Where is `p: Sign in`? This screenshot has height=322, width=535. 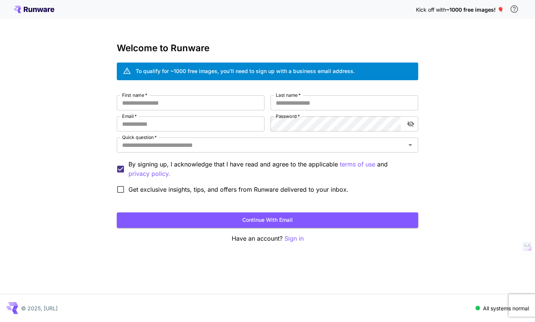
p: Sign in is located at coordinates (294, 238).